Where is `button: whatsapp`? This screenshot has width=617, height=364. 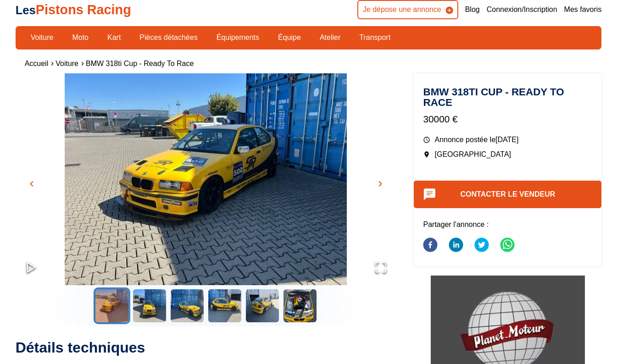 button: whatsapp is located at coordinates (508, 246).